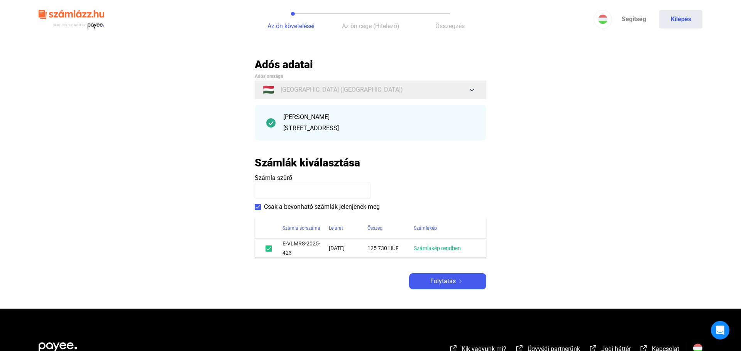  Describe the element at coordinates (603, 19) in the screenshot. I see `button: HU` at that location.